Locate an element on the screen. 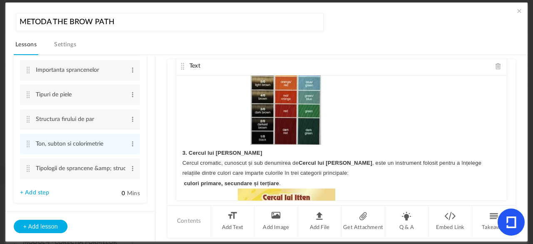  li: Add Image is located at coordinates (276, 221).